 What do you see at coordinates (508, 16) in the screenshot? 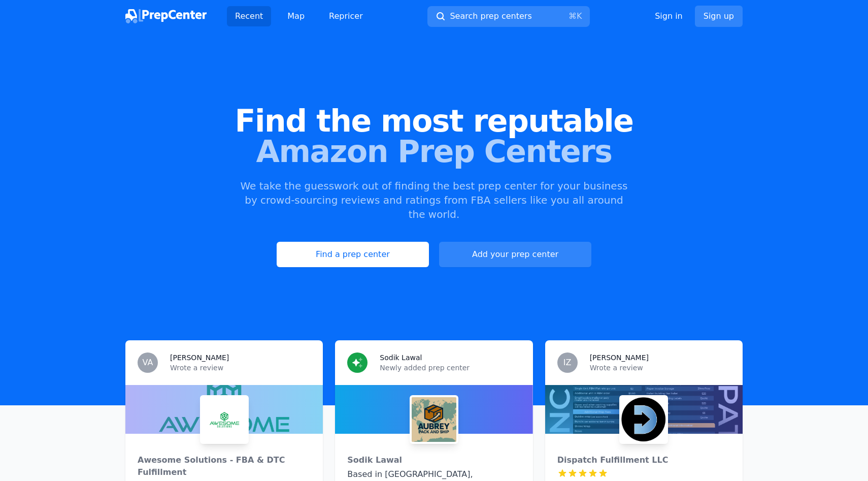
I see `button: Search prep centers⌘K` at bounding box center [508, 16].